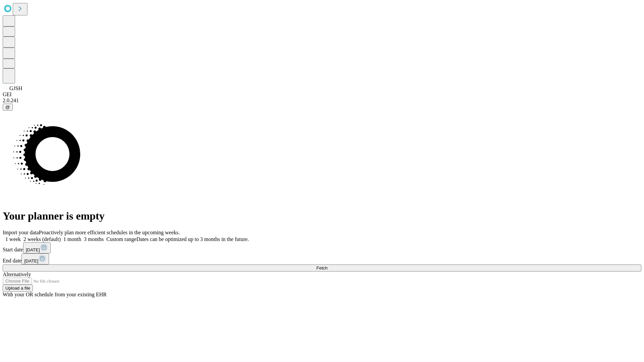 Image resolution: width=644 pixels, height=362 pixels. What do you see at coordinates (21, 232) in the screenshot?
I see `span: Import your data` at bounding box center [21, 232].